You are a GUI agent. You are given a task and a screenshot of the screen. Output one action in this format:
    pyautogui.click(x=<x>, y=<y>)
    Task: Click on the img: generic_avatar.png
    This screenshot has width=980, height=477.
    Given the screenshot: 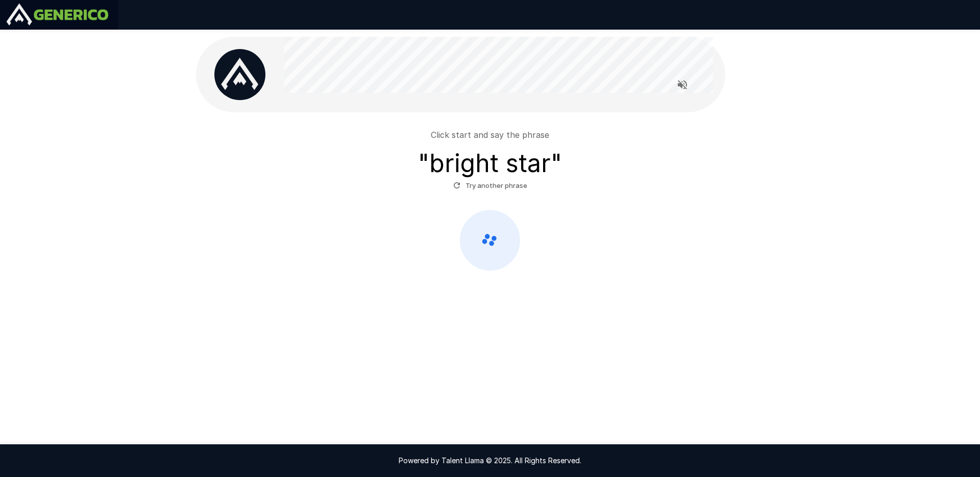 What is the action you would take?
    pyautogui.click(x=240, y=75)
    